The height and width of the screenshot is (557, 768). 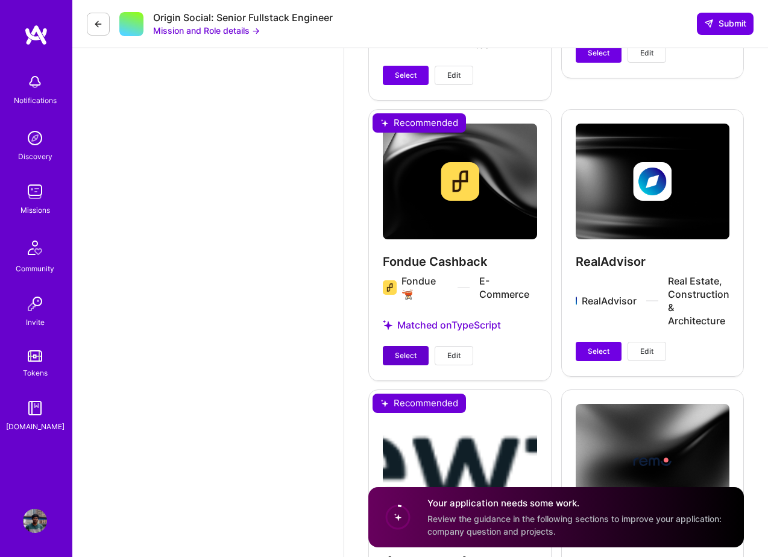 What do you see at coordinates (35, 521) in the screenshot?
I see `a: User Avatar` at bounding box center [35, 521].